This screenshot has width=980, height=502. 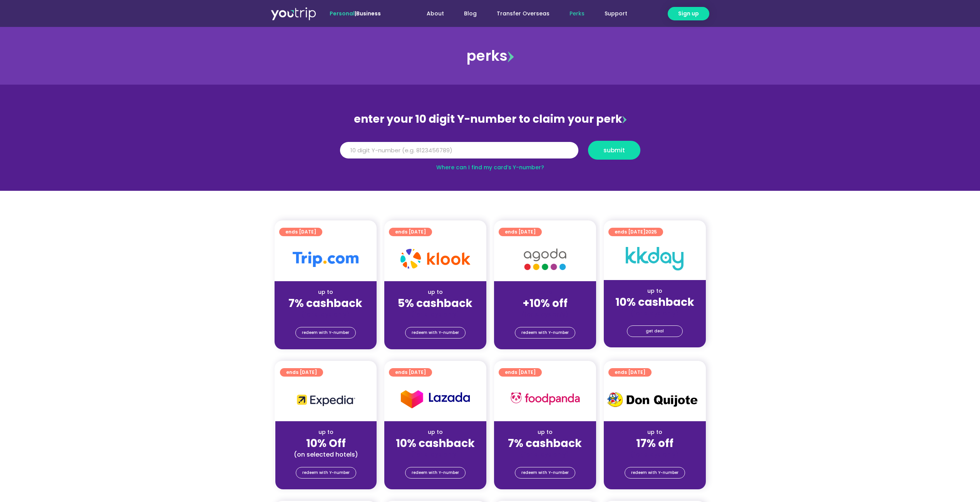 What do you see at coordinates (490, 153) in the screenshot?
I see `form: Y Number` at bounding box center [490, 153].